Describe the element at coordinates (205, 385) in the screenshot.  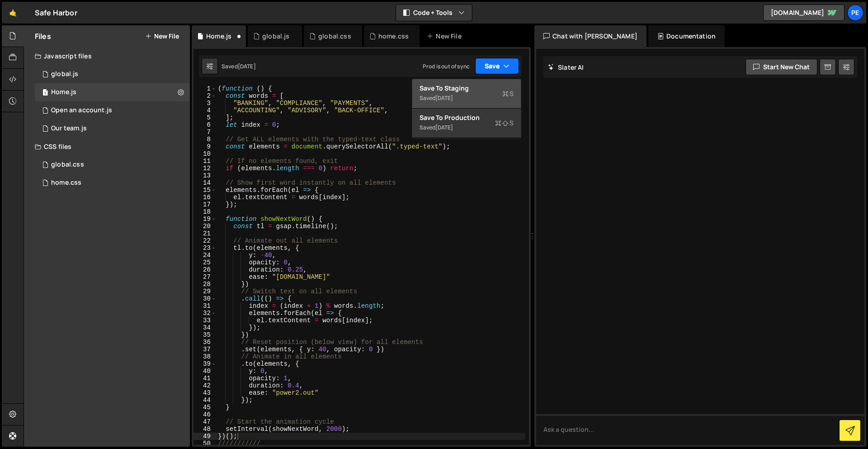
I see `div: 42` at that location.